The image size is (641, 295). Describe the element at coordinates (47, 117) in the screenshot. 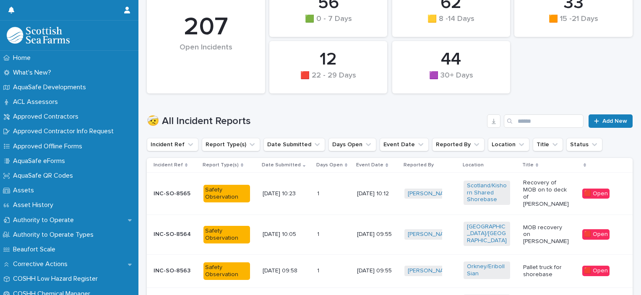

I see `p: Approved Contractors` at that location.